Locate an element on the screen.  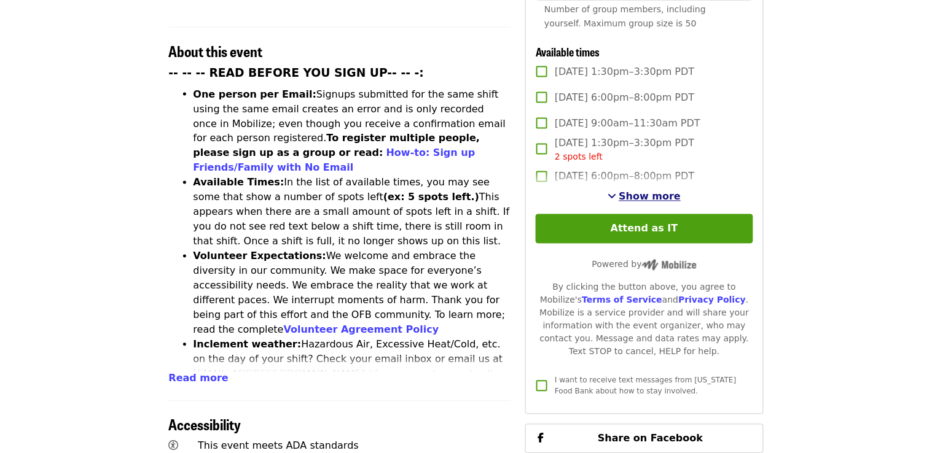
span: Powered by is located at coordinates (644, 265).